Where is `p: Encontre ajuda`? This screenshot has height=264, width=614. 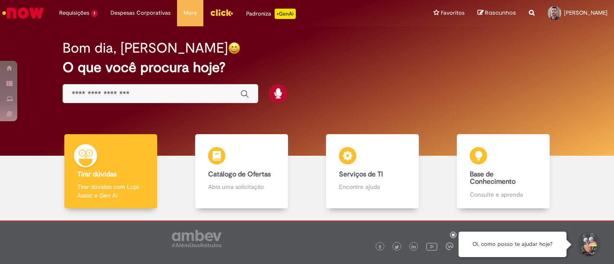
p: Encontre ajuda is located at coordinates (372, 187).